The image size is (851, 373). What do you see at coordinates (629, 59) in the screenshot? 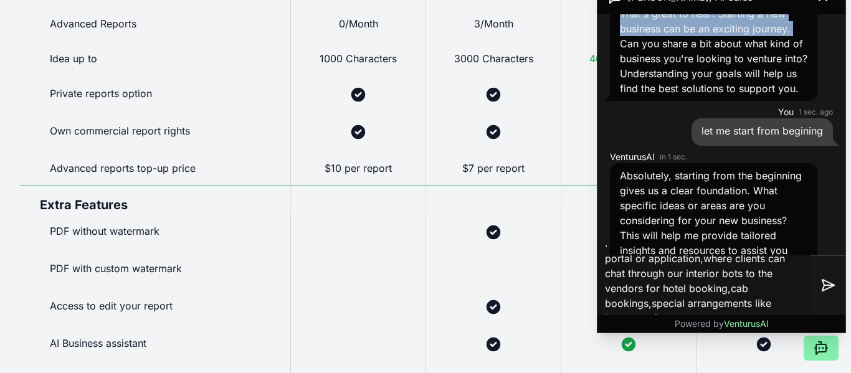
I see `span: 4000 Characters` at bounding box center [629, 59].